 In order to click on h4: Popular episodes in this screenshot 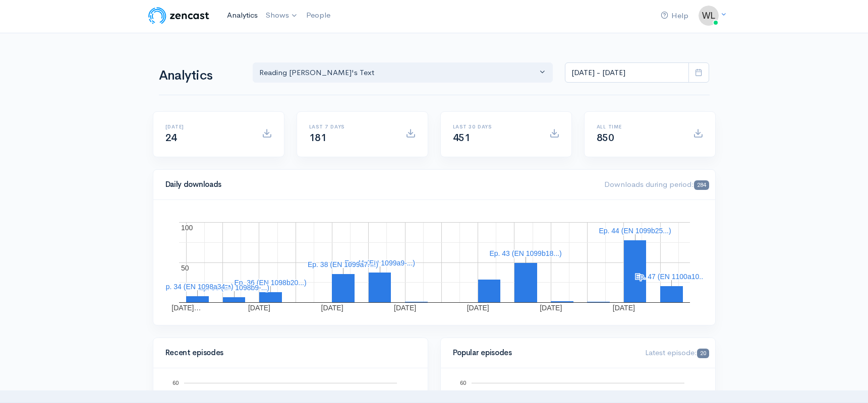, I will do `click(543, 353)`.